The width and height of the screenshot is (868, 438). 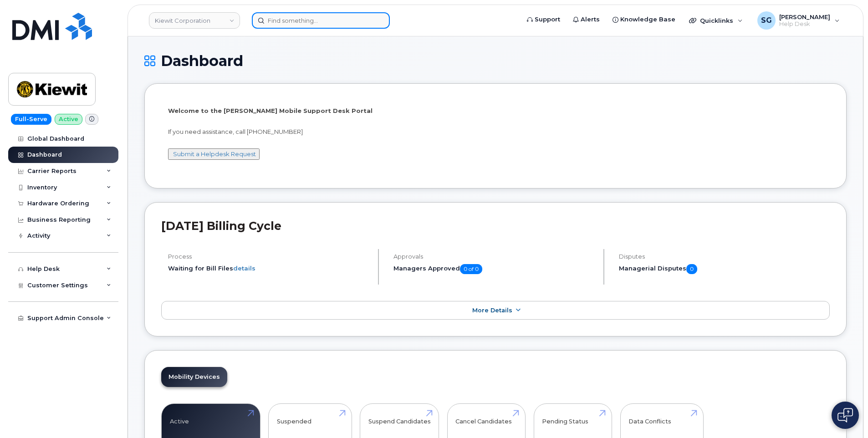 I want to click on h4: Process, so click(x=269, y=256).